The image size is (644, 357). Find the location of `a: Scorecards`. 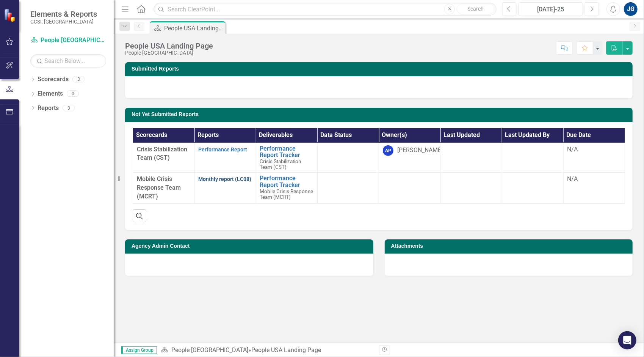

a: Scorecards is located at coordinates (53, 79).